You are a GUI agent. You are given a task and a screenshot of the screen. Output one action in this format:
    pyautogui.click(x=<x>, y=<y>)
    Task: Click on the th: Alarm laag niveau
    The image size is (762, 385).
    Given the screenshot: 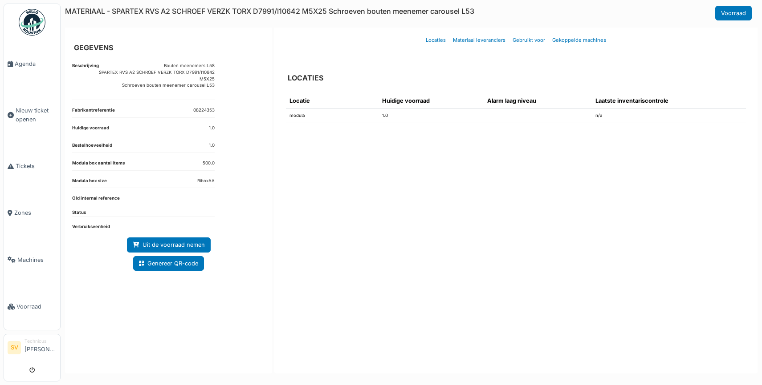 What is the action you would take?
    pyautogui.click(x=537, y=101)
    